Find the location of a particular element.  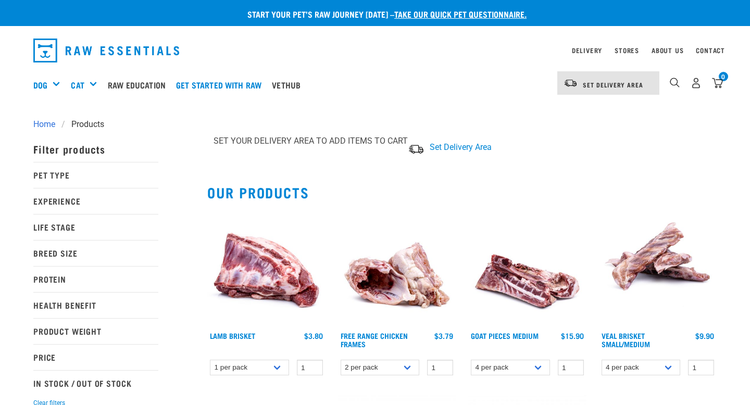

nav: breadcrumbs is located at coordinates (375, 124).